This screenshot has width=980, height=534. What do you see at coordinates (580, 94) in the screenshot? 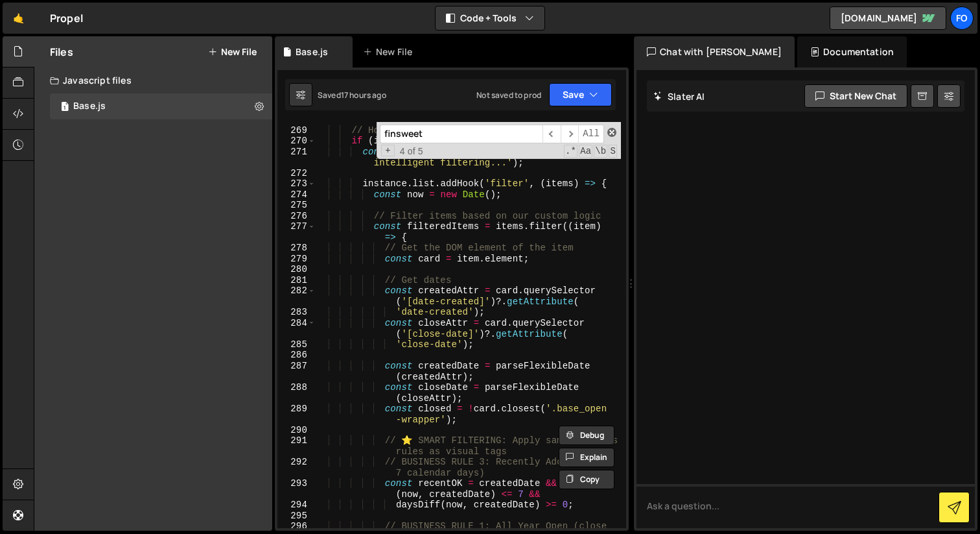
I see `button: Save` at bounding box center [580, 94].